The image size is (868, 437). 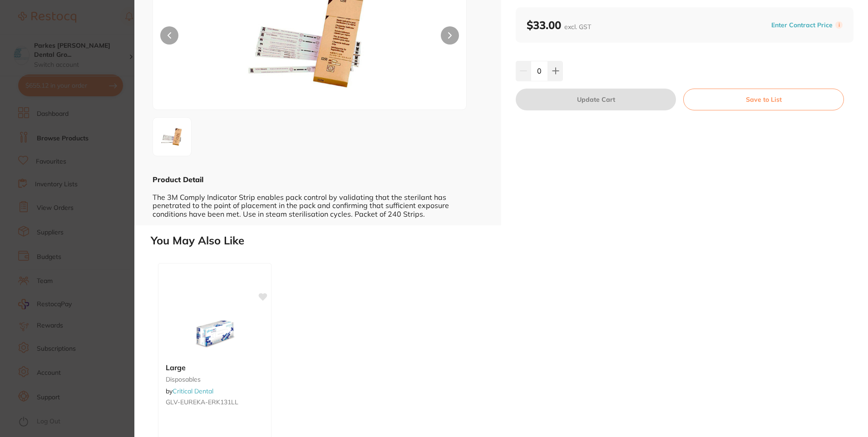 I want to click on label: i, so click(x=839, y=25).